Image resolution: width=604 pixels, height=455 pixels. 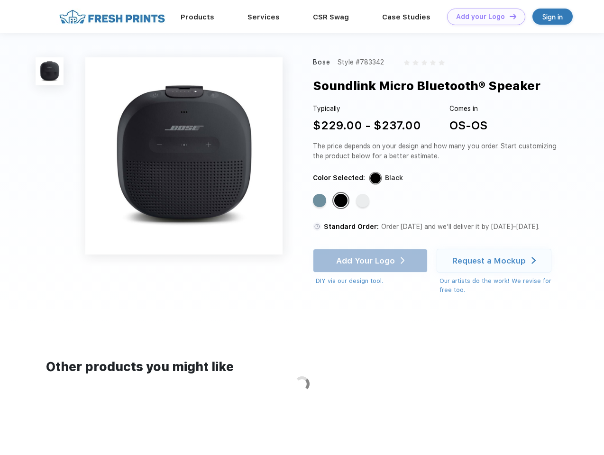 What do you see at coordinates (331, 17) in the screenshot?
I see `a: CSR Swag` at bounding box center [331, 17].